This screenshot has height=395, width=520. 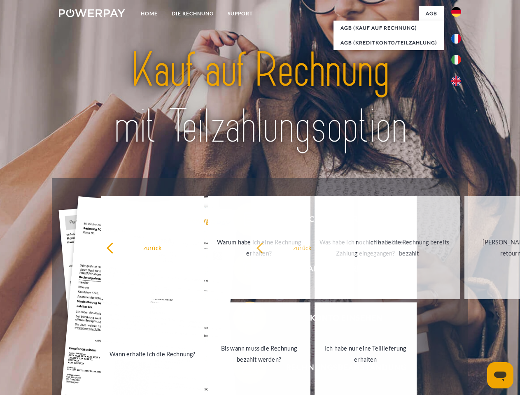 I want to click on img: title-powerpay_de.svg, so click(x=260, y=98).